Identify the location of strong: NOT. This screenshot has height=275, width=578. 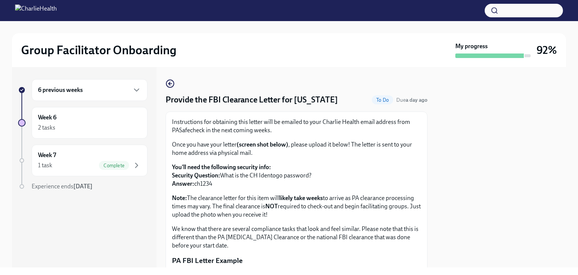
(271, 206).